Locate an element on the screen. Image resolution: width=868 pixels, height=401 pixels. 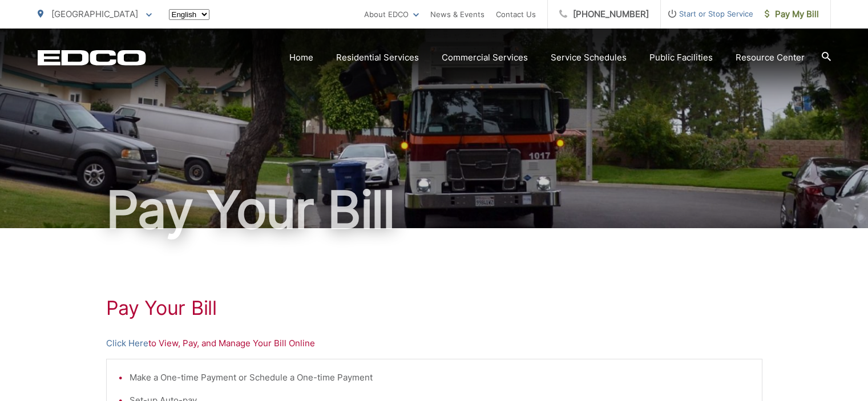
li: Make a One-time Payment or Schedule a One-time Payment is located at coordinates (440, 378).